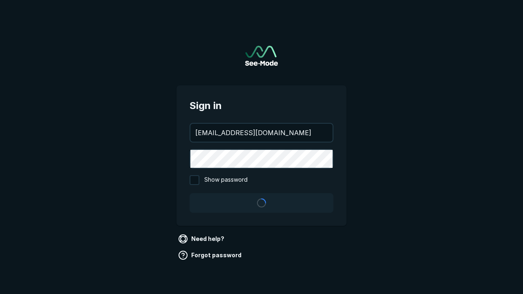  What do you see at coordinates (210, 255) in the screenshot?
I see `a: Forgot password` at bounding box center [210, 255].